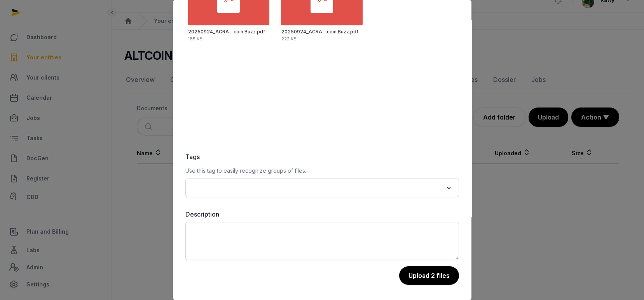 Image resolution: width=644 pixels, height=300 pixels. I want to click on label: Description, so click(322, 214).